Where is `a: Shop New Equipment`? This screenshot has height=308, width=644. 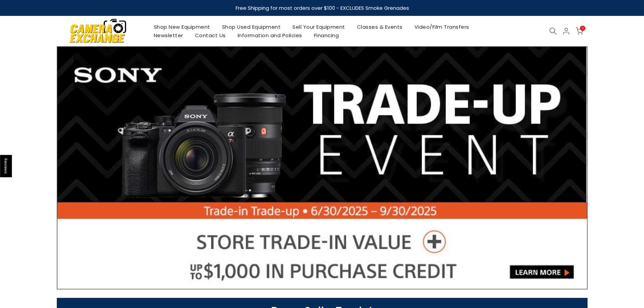
a: Shop New Equipment is located at coordinates (182, 27).